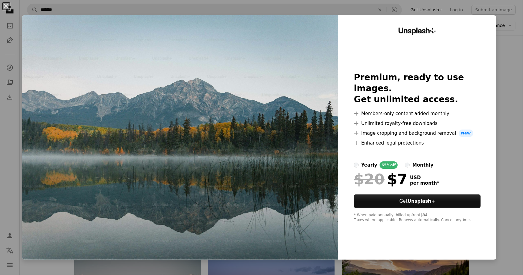 This screenshot has width=523, height=275. What do you see at coordinates (417, 201) in the screenshot?
I see `button: GetUnsplash+` at bounding box center [417, 201].